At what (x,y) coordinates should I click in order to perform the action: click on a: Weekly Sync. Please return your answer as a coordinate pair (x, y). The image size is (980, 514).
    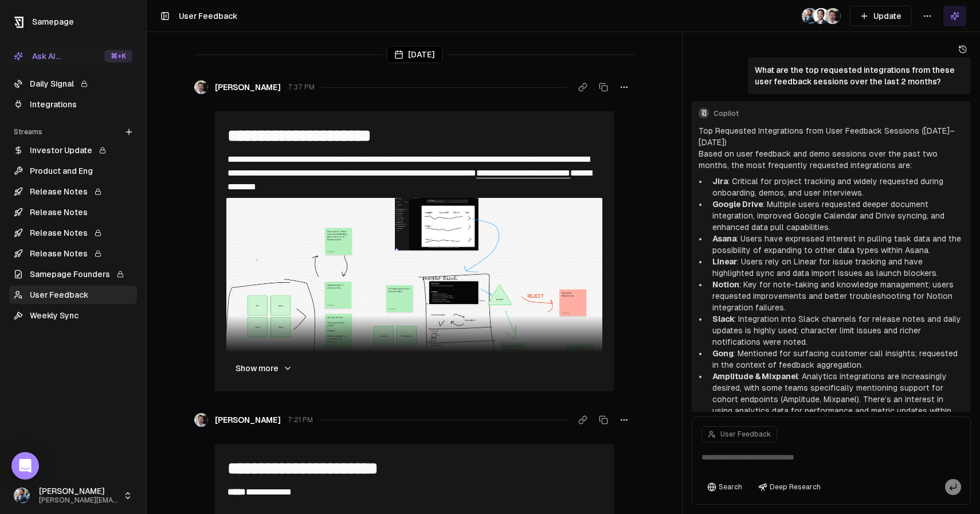
    Looking at the image, I should click on (73, 315).